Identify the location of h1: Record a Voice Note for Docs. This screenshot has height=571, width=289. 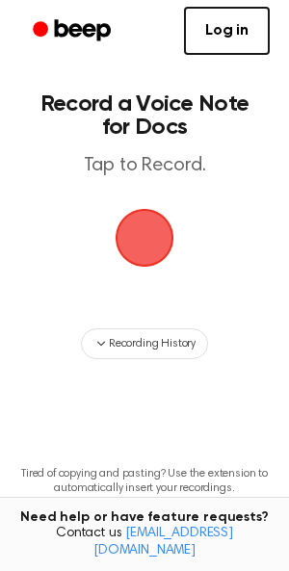
(144, 115).